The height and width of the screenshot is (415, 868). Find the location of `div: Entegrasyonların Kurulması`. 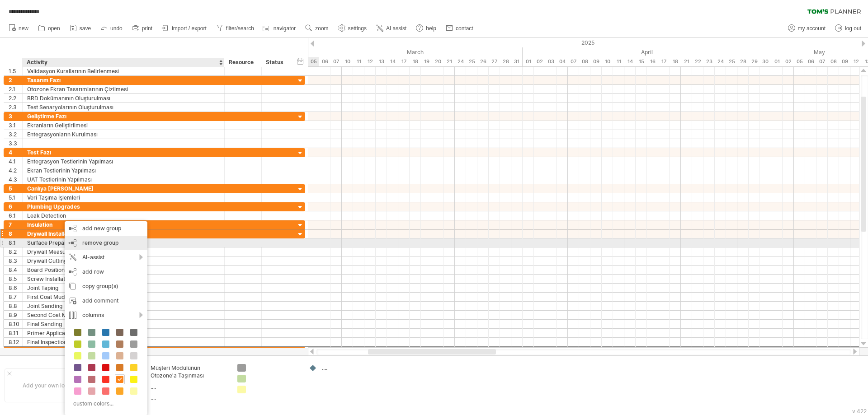

div: Entegrasyonların Kurulması is located at coordinates (123, 134).